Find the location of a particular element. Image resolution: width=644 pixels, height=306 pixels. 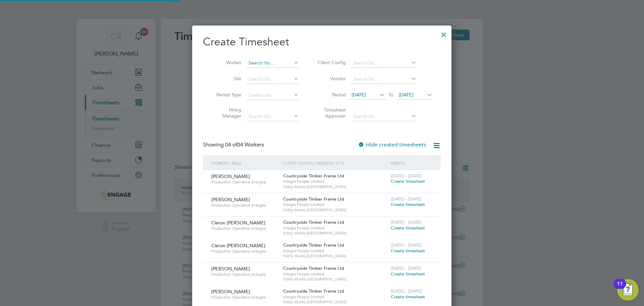

label: Hide created timesheets is located at coordinates (392, 145).